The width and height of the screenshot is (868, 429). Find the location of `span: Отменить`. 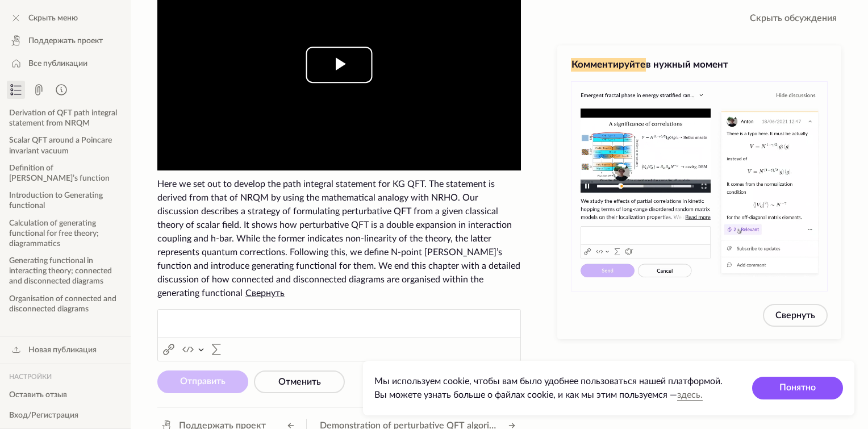

span: Отменить is located at coordinates (299, 382).